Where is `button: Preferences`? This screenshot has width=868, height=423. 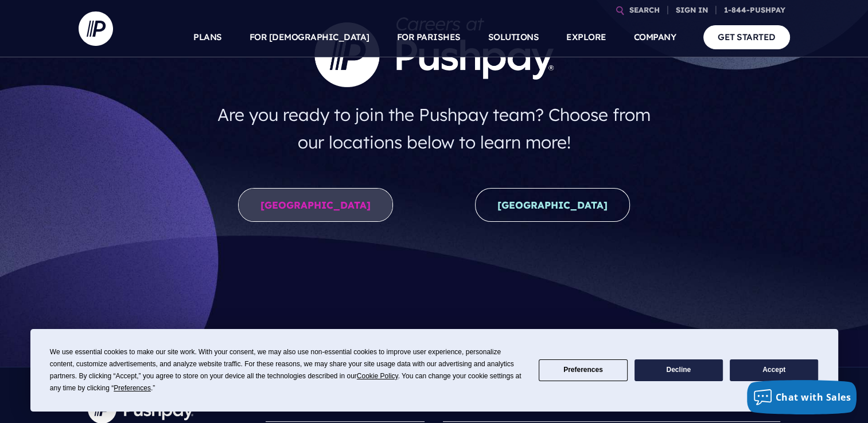 button: Preferences is located at coordinates (583, 370).